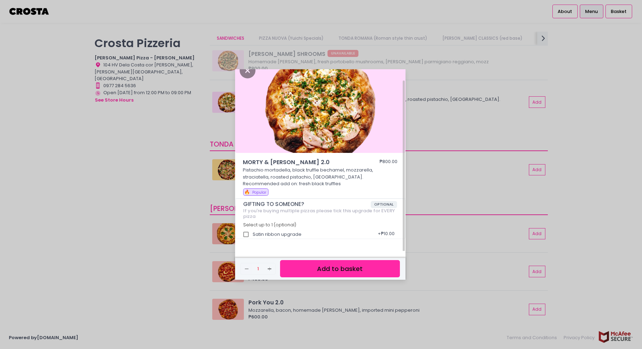  Describe the element at coordinates (307, 204) in the screenshot. I see `span: GIFTING TO SOMEONE?` at that location.